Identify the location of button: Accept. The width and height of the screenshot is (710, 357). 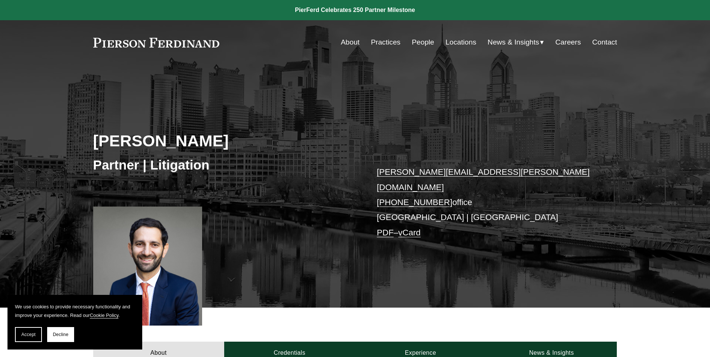
(28, 335).